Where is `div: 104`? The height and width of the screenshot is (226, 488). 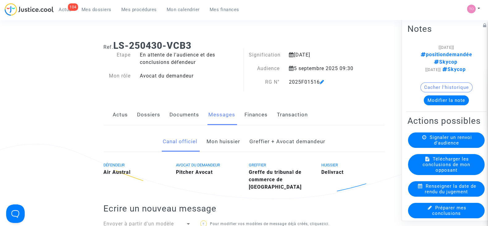 div: 104 is located at coordinates (73, 7).